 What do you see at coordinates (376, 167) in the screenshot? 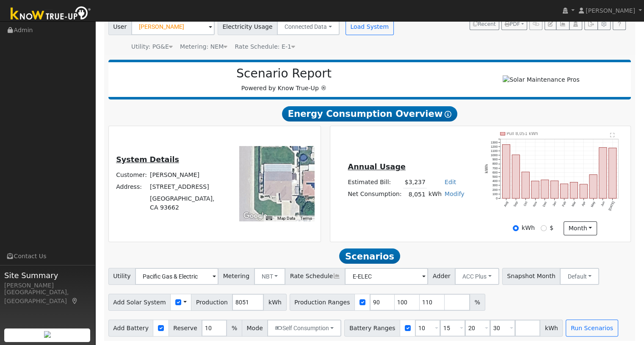
I see `u: Annual Usage` at bounding box center [376, 167].